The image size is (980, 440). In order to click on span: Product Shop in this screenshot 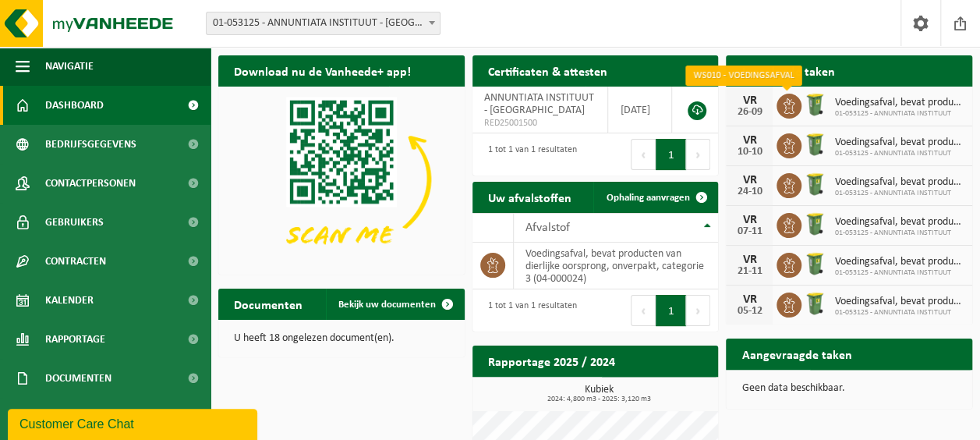, I will do `click(80, 417)`.